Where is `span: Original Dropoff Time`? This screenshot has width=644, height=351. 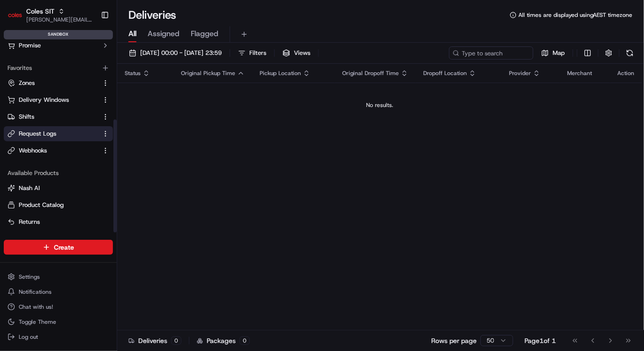 span: Original Dropoff Time is located at coordinates (370, 73).